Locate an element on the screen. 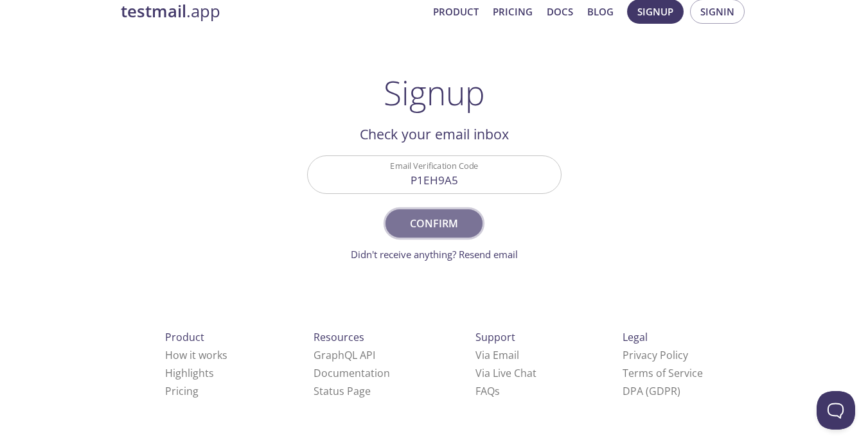 The height and width of the screenshot is (436, 868). span: Signup is located at coordinates (655, 12).